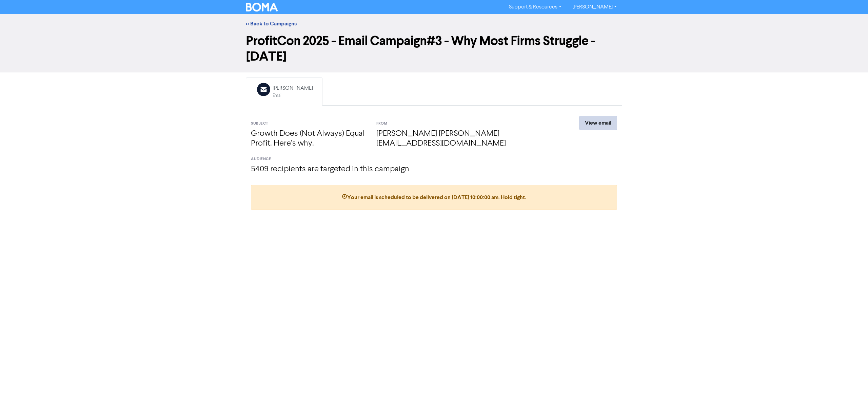 Image resolution: width=868 pixels, height=411 pixels. What do you see at coordinates (308, 124) in the screenshot?
I see `div: Subject` at bounding box center [308, 124].